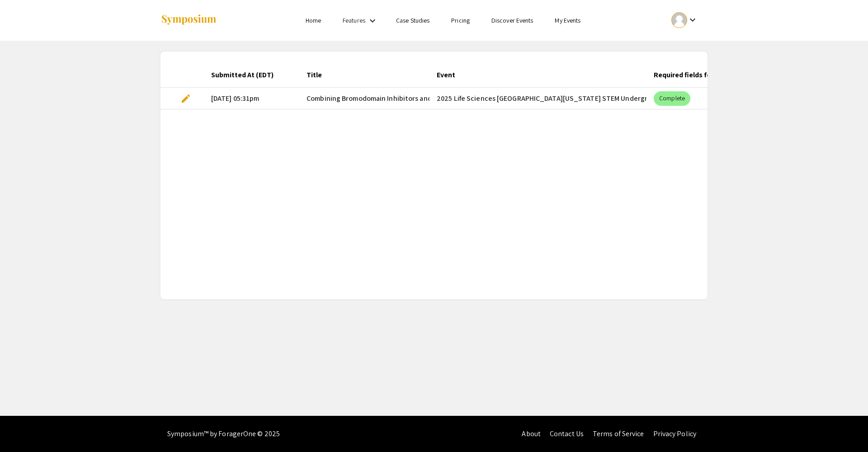 This screenshot has height=452, width=868. I want to click on a: My Events, so click(568, 21).